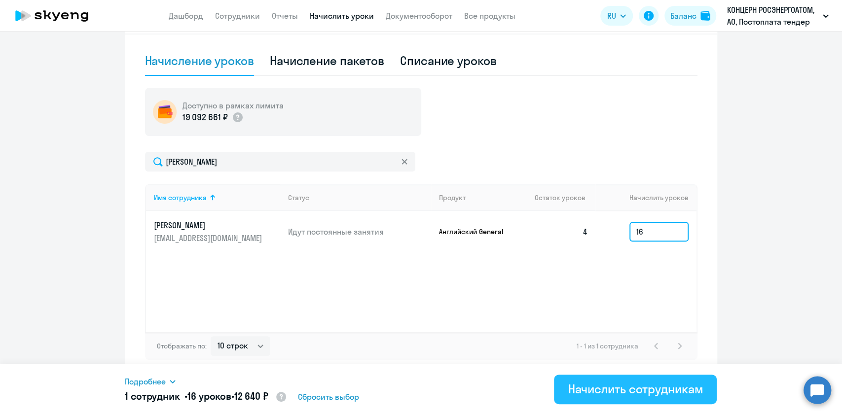 The height and width of the screenshot is (415, 842). I want to click on img: wallet-circle.png, so click(165, 112).